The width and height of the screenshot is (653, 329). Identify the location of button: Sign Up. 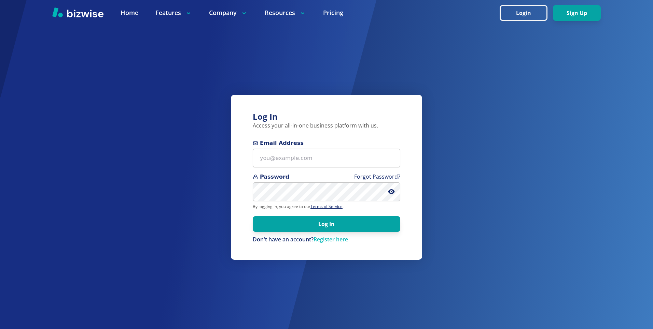
(577, 13).